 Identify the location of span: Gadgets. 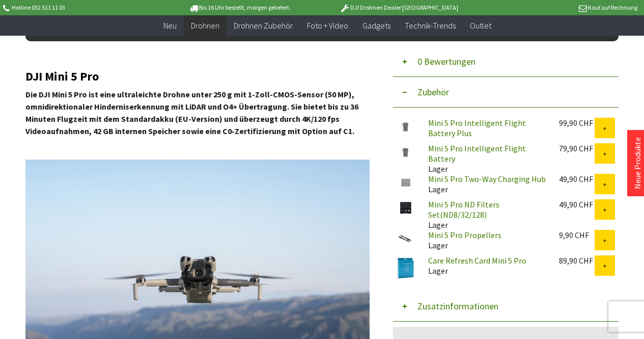
(376, 25).